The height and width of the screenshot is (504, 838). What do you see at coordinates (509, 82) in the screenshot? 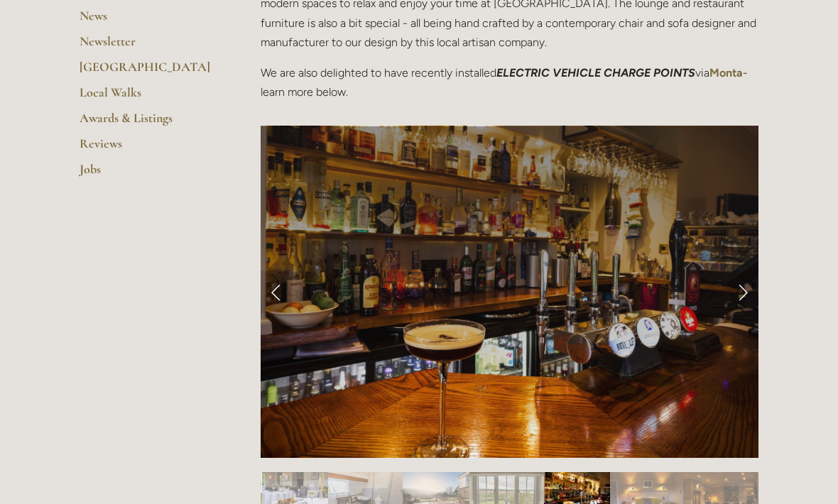
I see `p: We are also delighted to have recently installed via - learn more below.` at bounding box center [509, 82].